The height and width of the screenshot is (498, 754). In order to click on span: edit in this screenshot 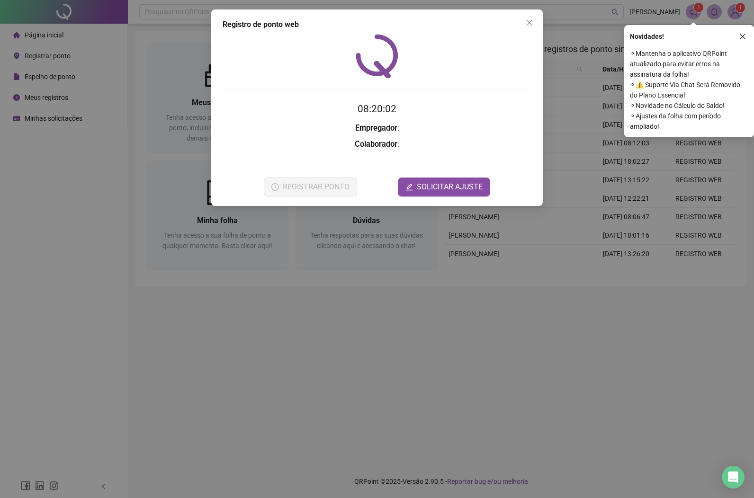, I will do `click(409, 187)`.